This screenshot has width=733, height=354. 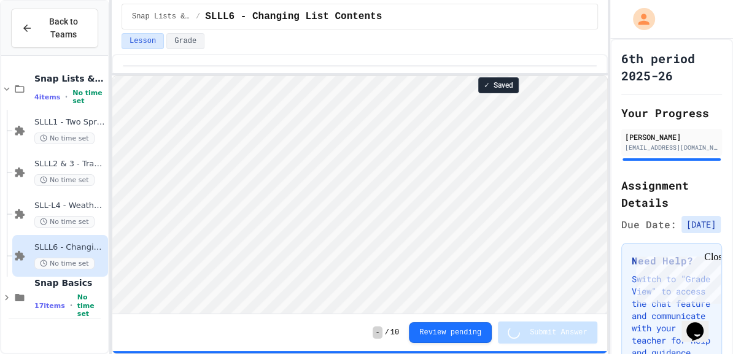 What do you see at coordinates (504, 85) in the screenshot?
I see `span: Saved` at bounding box center [504, 85].